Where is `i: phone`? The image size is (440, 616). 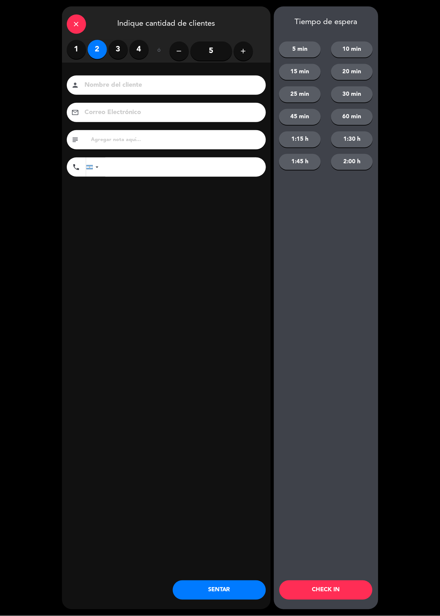
i: phone is located at coordinates (76, 167).